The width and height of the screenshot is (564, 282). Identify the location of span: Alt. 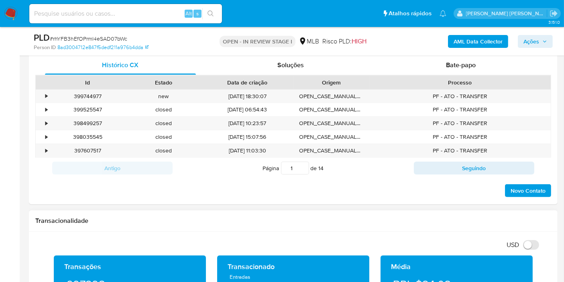
(189, 13).